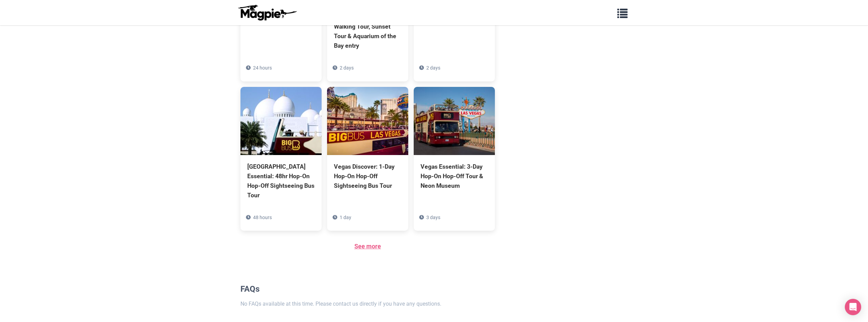 This screenshot has height=322, width=868. Describe the element at coordinates (368, 154) in the screenshot. I see `a: Vegas Discover: 1-Day Hop-On Hop-Off Sightseeing Bus Tour 1 day` at that location.